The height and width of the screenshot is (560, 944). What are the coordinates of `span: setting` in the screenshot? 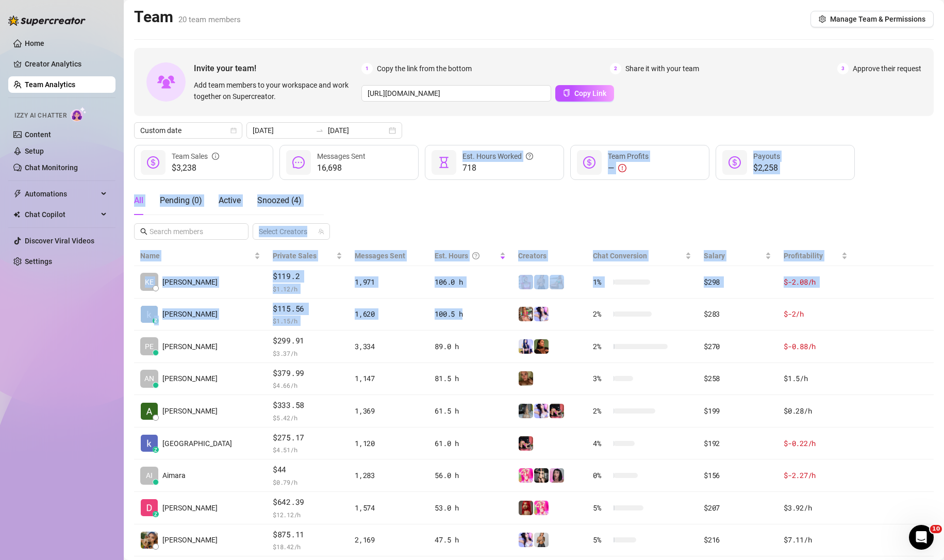 It's located at (822, 19).